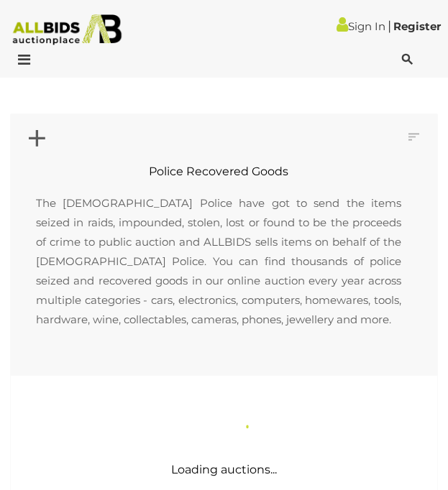  I want to click on img: Allbids.com.au, so click(67, 30).